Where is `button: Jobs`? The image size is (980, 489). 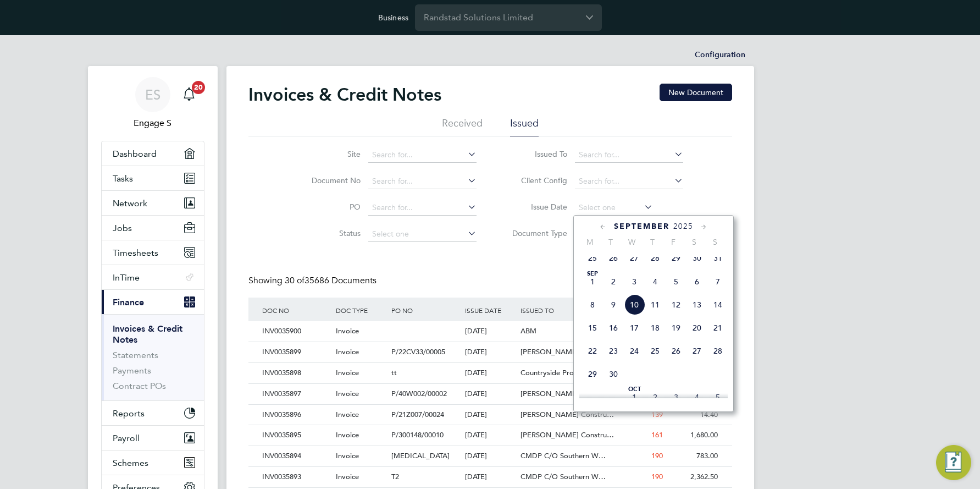
button: Jobs is located at coordinates (152, 227).